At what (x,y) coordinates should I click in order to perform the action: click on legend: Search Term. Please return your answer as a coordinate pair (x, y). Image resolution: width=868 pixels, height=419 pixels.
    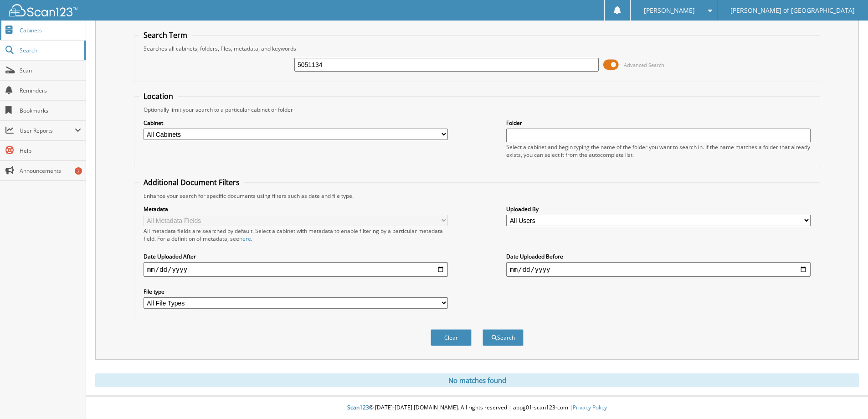
    Looking at the image, I should click on (165, 35).